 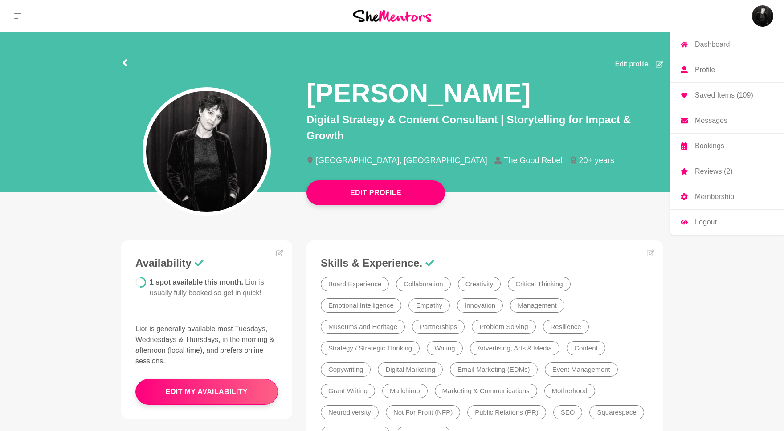 I want to click on a: Saved Items (109), so click(x=727, y=95).